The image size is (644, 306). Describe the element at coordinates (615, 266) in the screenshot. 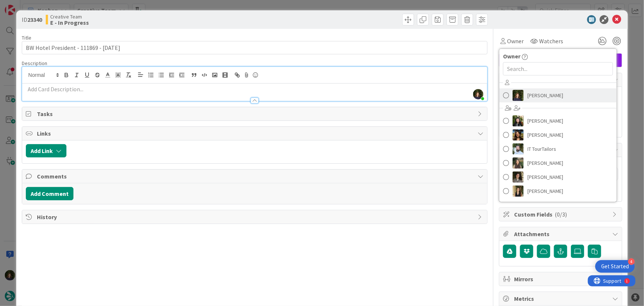

I see `div: Open Get Started checklist, remaining modules: 4` at that location.